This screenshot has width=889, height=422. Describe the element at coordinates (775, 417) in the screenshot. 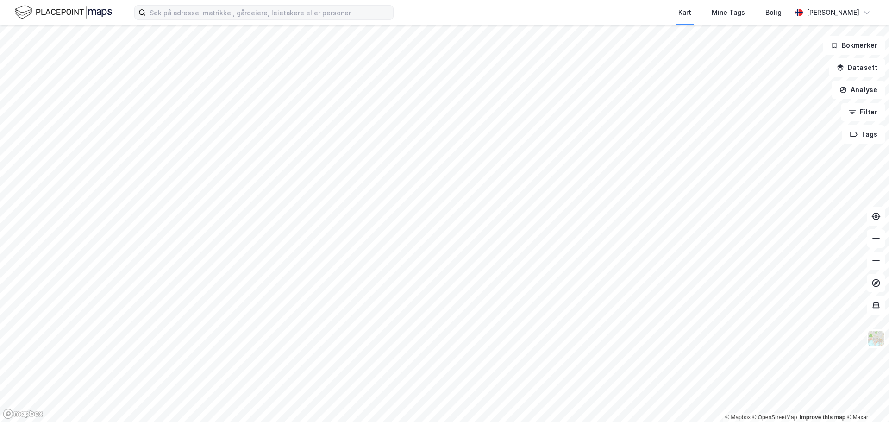

I see `a: OpenStreetMap` at that location.